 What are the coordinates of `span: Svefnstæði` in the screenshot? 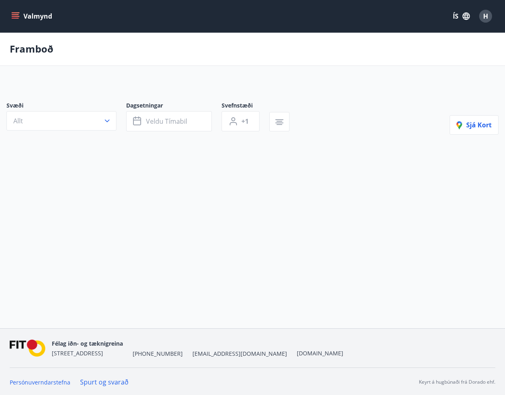 It's located at (245, 106).